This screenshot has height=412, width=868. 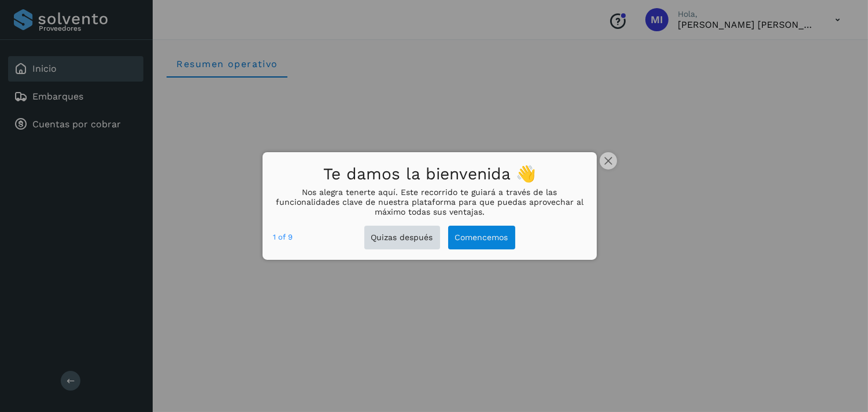 What do you see at coordinates (402, 237) in the screenshot?
I see `button: Quizas después` at bounding box center [402, 237].